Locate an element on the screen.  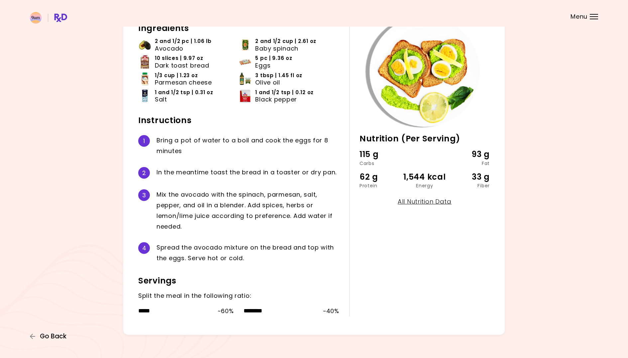
span: 1 and 1/2 tsp | 0.12 oz is located at coordinates (285, 92).